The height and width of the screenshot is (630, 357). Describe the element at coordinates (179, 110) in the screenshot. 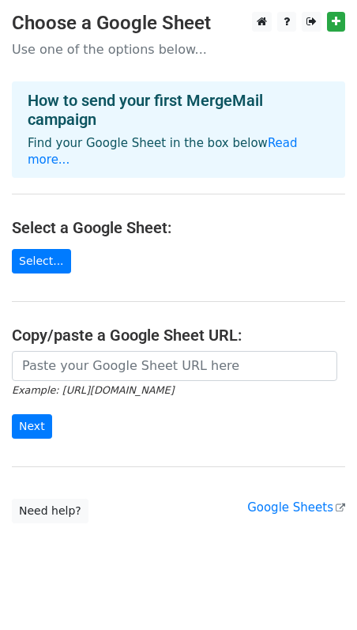

I see `h4: How to send your first MergeMail campaign` at that location.